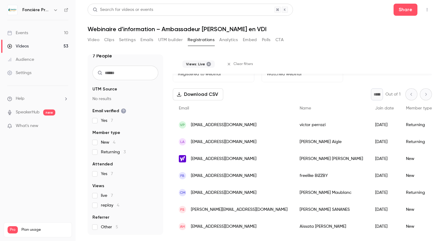 Image resolution: width=444 pixels, height=241 pixels. Describe the element at coordinates (183, 176) in the screenshot. I see `span: fB` at that location.